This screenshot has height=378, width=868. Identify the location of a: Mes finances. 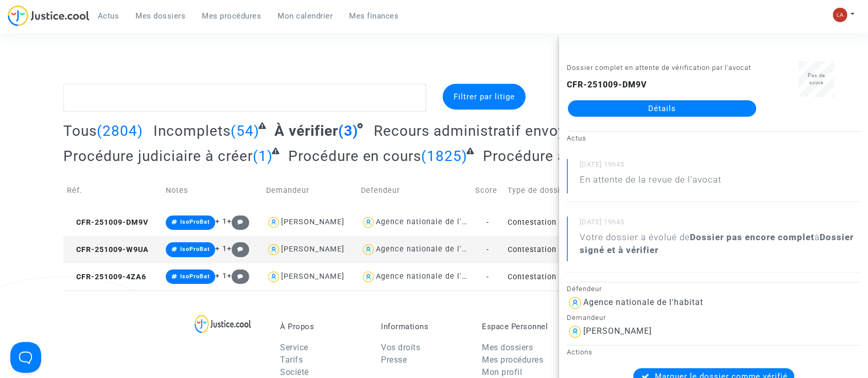
(374, 16).